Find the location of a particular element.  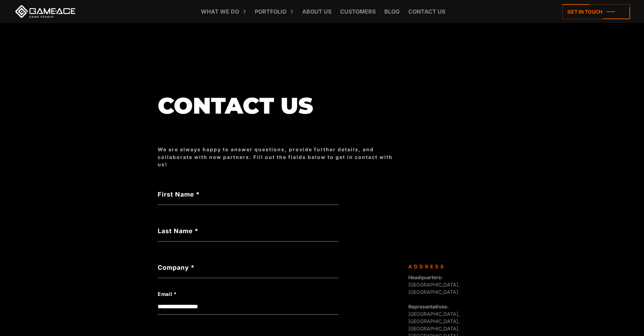

label: First Name * is located at coordinates (248, 194).